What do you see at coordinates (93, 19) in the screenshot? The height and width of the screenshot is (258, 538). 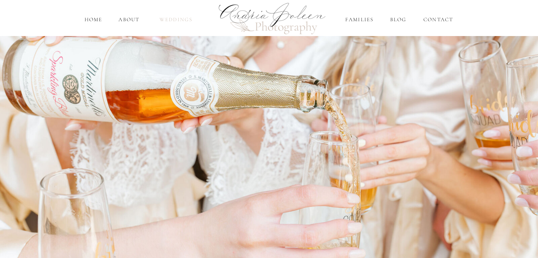 I see `nav: home` at bounding box center [93, 19].